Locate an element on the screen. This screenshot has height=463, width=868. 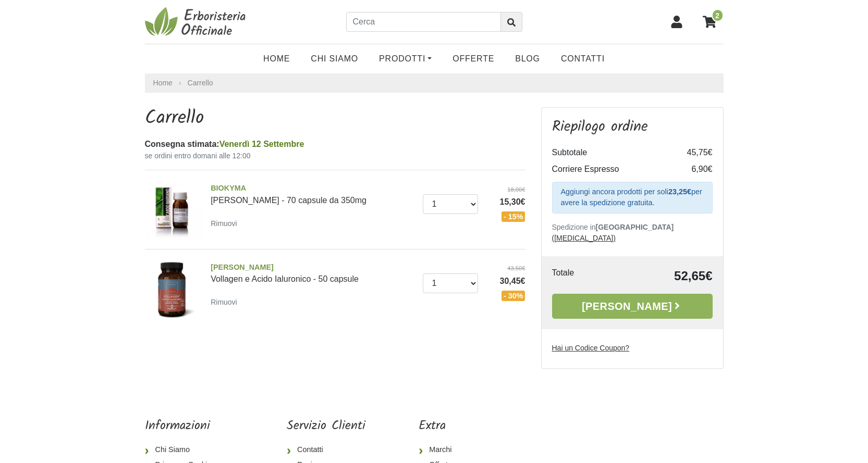
div: Consegna stimata: is located at coordinates (335, 144).